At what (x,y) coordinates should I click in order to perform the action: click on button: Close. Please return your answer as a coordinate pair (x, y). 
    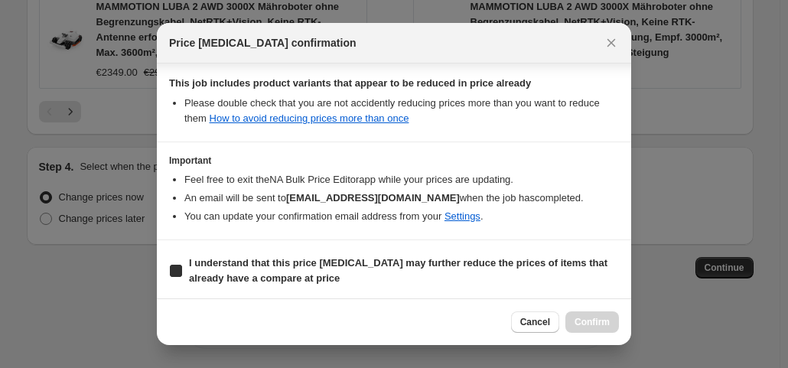
    Looking at the image, I should click on (611, 43).